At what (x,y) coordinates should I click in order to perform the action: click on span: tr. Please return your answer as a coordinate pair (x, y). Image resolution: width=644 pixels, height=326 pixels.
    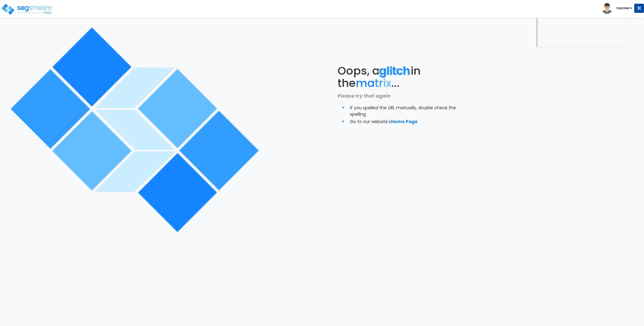
    Looking at the image, I should click on (379, 83).